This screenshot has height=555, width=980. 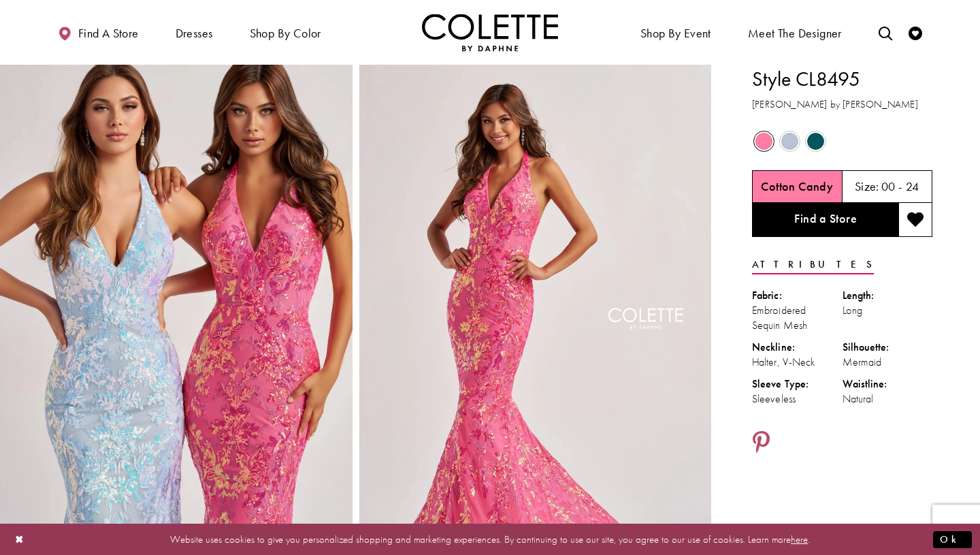 What do you see at coordinates (867, 186) in the screenshot?
I see `span: Size:` at bounding box center [867, 186].